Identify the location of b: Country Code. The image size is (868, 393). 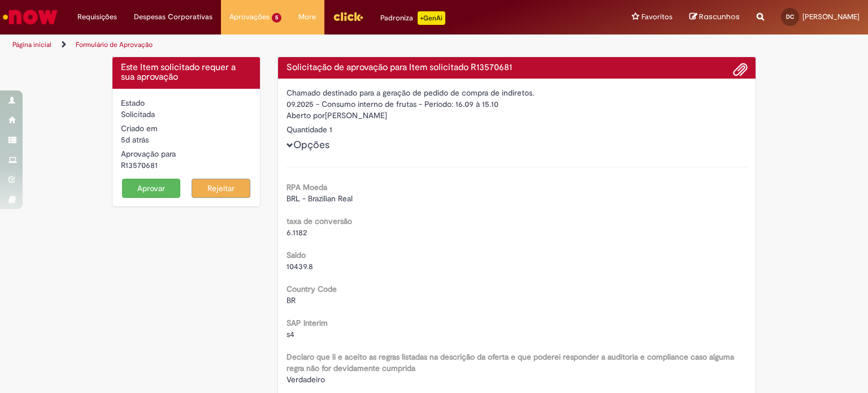
(312, 289).